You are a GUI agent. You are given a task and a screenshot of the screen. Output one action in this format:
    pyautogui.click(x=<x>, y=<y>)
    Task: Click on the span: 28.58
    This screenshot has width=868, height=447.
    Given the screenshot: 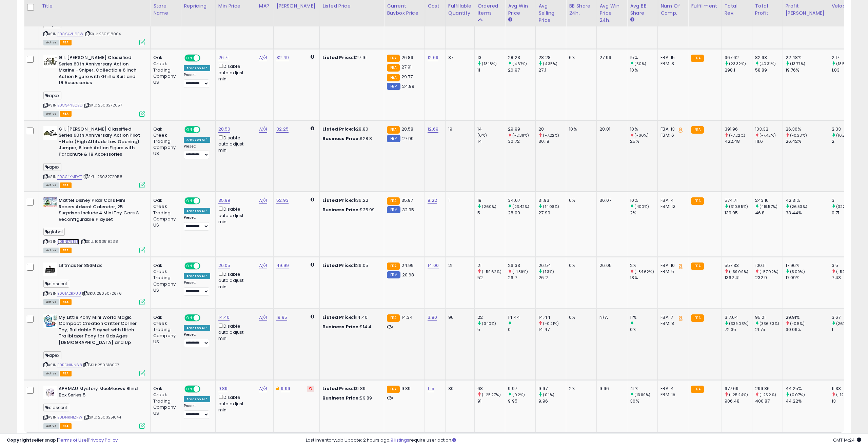 What is the action you would take?
    pyautogui.click(x=408, y=129)
    